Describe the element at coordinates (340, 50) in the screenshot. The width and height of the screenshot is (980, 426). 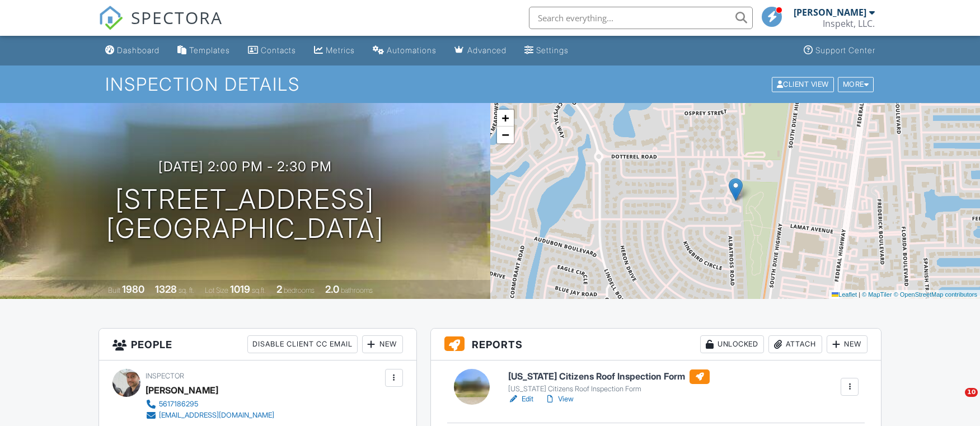
I see `div: Metrics` at that location.